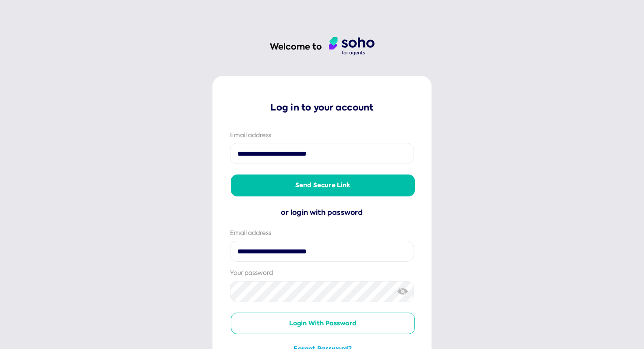 The height and width of the screenshot is (349, 644). I want to click on button: Send secure link, so click(323, 185).